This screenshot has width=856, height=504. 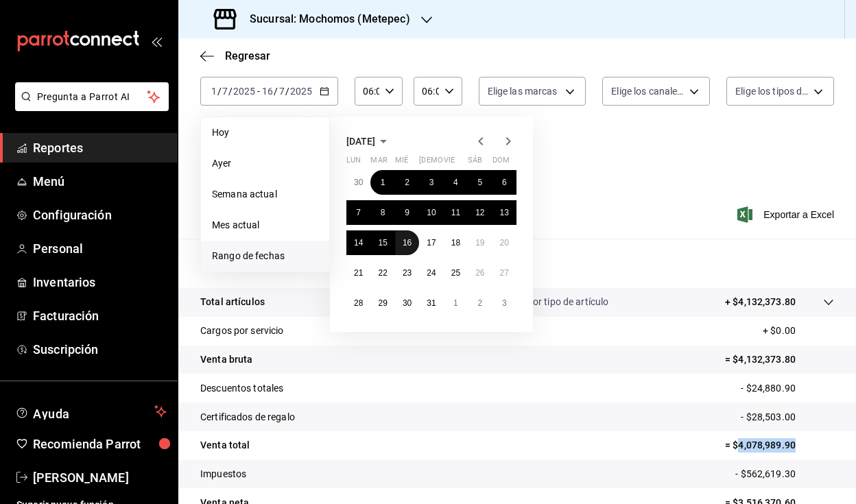 What do you see at coordinates (504, 243) in the screenshot?
I see `abbr: 20 de julio de 2025` at bounding box center [504, 243].